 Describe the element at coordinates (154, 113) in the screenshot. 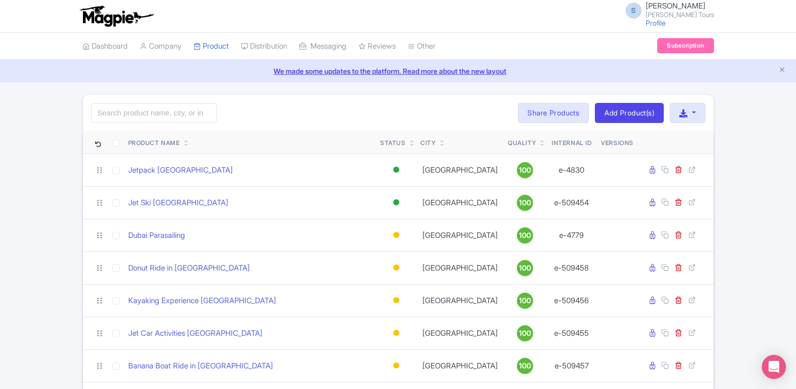

I see `input: Search product name, city, or interal id` at that location.